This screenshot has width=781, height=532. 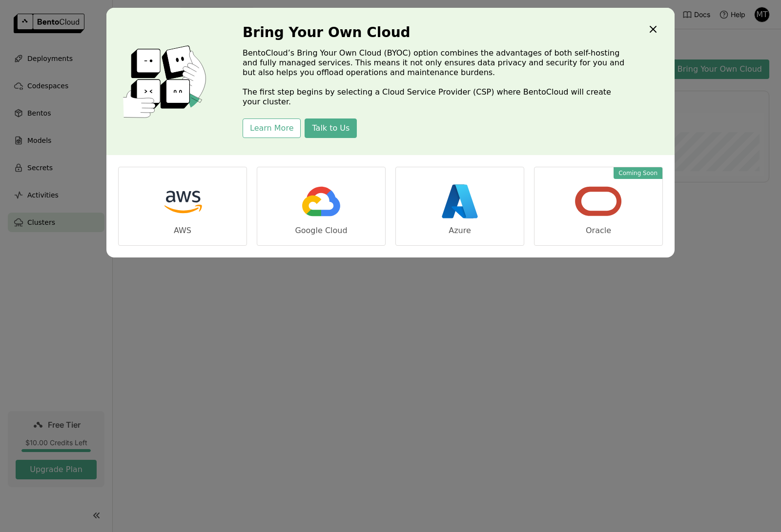 I want to click on div: Oracle, so click(x=598, y=231).